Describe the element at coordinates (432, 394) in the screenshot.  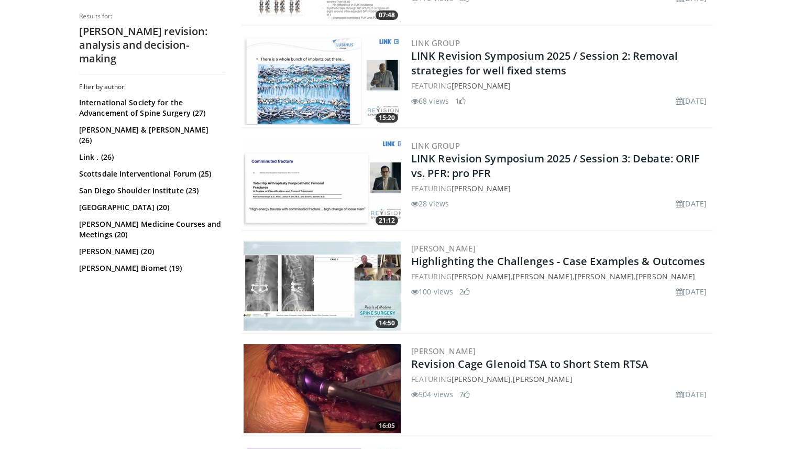
I see `li: 504 views` at that location.